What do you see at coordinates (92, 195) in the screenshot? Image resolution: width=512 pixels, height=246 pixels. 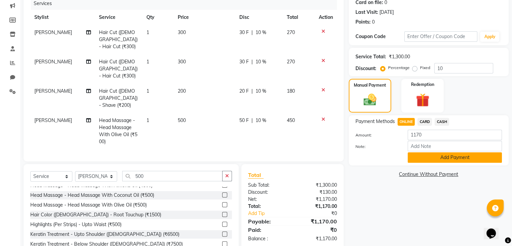 I see `div: Head Massage - Head Massage With Coconut Oil (₹500)` at bounding box center [92, 195].